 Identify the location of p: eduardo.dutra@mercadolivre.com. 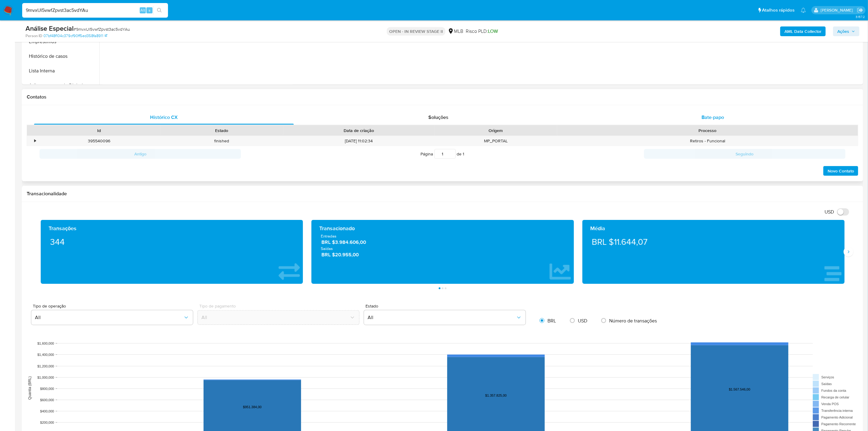
(838, 10).